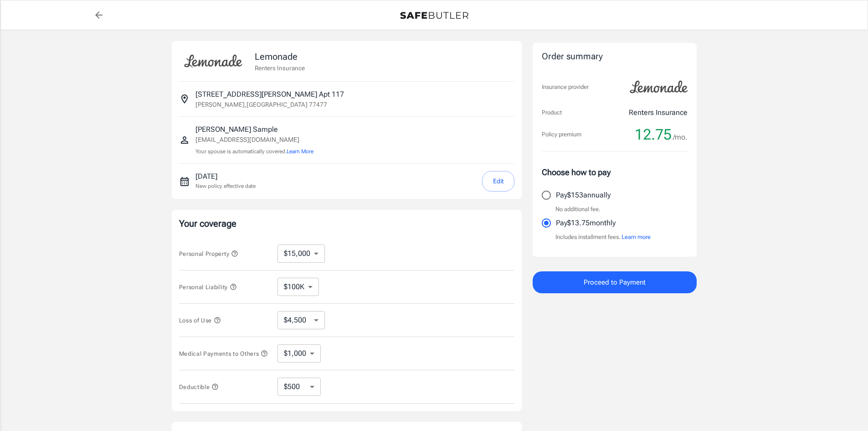 Image resolution: width=868 pixels, height=431 pixels. Describe the element at coordinates (184, 99) in the screenshot. I see `svg: Insured address` at that location.